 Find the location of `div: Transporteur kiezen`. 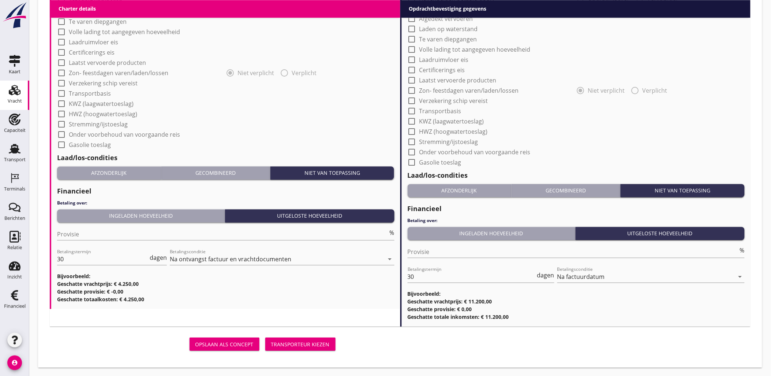

div: Transporteur kiezen is located at coordinates (300, 344).